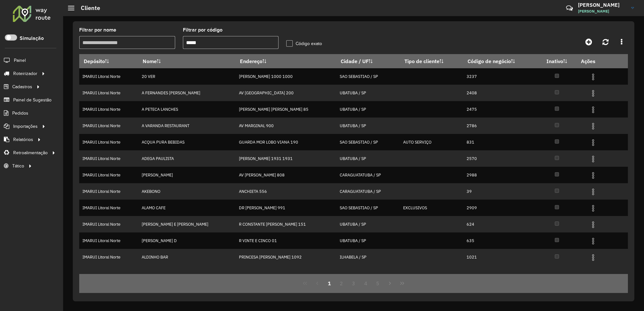 Image resolution: width=644 pixels, height=311 pixels. Describe the element at coordinates (500, 142) in the screenshot. I see `td: 831` at that location.